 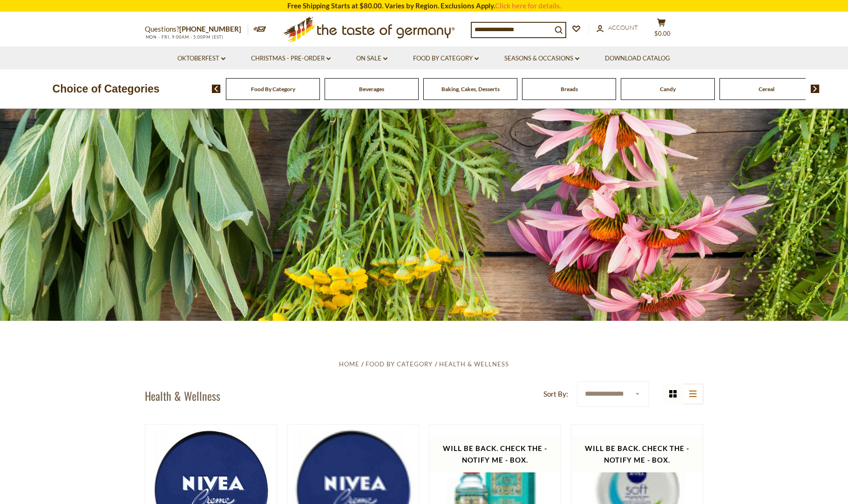 What do you see at coordinates (474, 364) in the screenshot?
I see `a: Health & Wellness` at bounding box center [474, 364].